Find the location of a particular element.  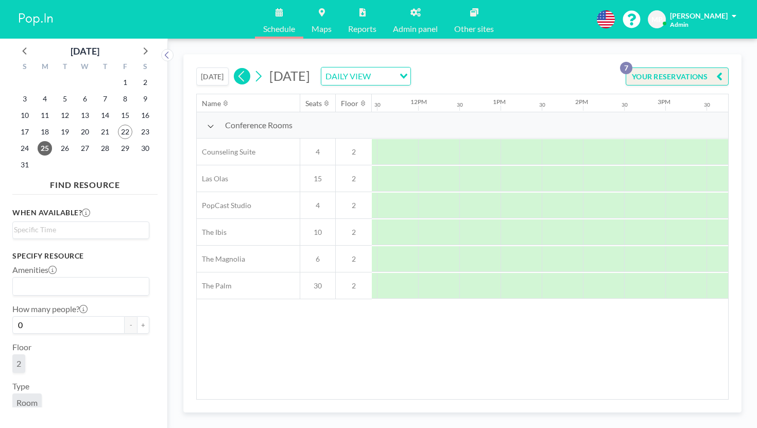

span: Admin panel is located at coordinates (415, 29).